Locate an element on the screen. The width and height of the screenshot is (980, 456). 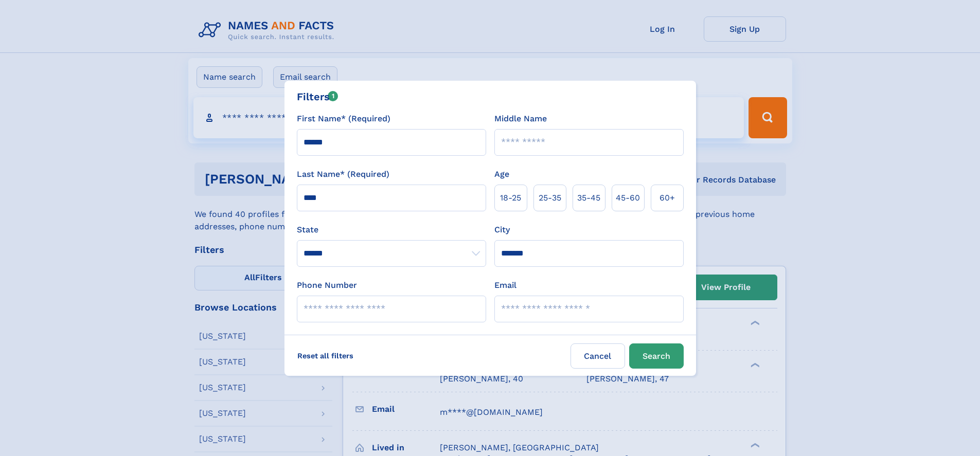
label: State is located at coordinates (392, 230).